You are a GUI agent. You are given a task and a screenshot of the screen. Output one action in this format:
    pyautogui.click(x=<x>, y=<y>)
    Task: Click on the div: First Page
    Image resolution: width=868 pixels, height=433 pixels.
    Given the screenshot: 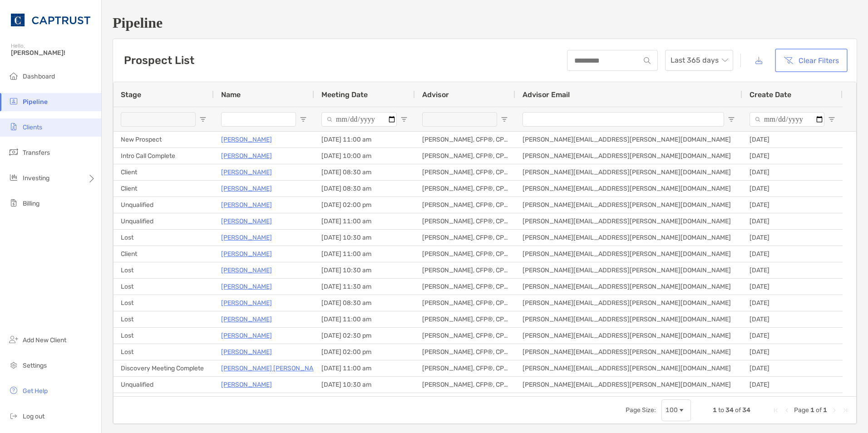 What is the action you would take?
    pyautogui.click(x=776, y=410)
    